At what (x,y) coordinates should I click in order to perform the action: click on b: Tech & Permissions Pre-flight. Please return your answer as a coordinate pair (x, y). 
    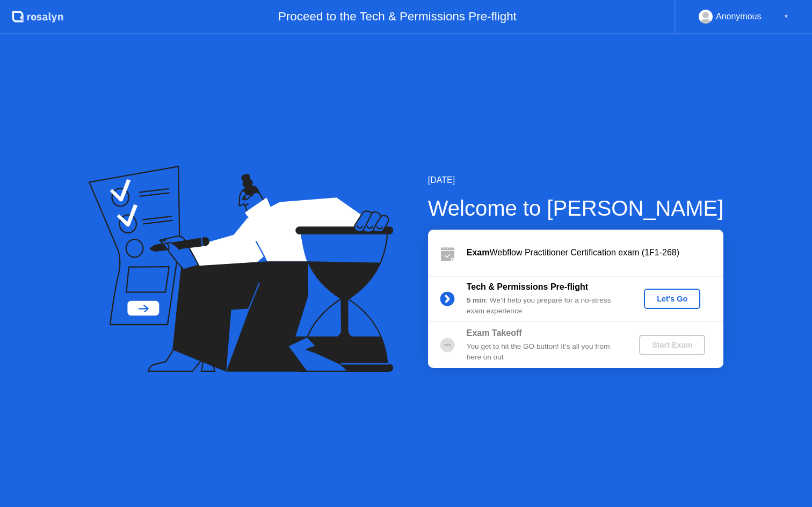
    Looking at the image, I should click on (527, 287).